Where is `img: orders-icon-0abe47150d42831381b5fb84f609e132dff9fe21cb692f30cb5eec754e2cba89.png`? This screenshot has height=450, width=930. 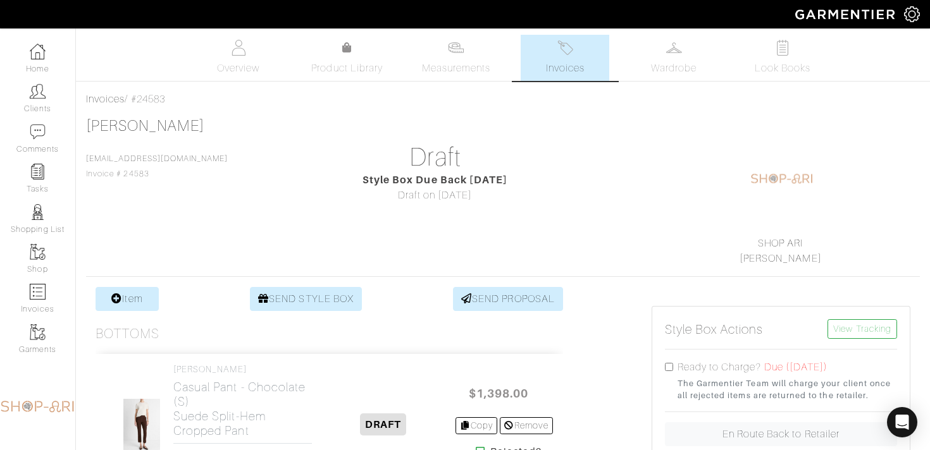 img: orders-icon-0abe47150d42831381b5fb84f609e132dff9fe21cb692f30cb5eec754e2cba89.png is located at coordinates (37, 292).